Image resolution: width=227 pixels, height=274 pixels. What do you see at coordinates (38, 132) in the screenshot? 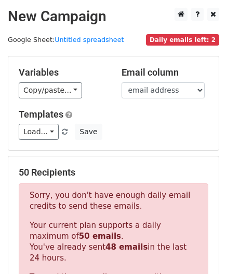
I see `a: Load...` at bounding box center [38, 132].